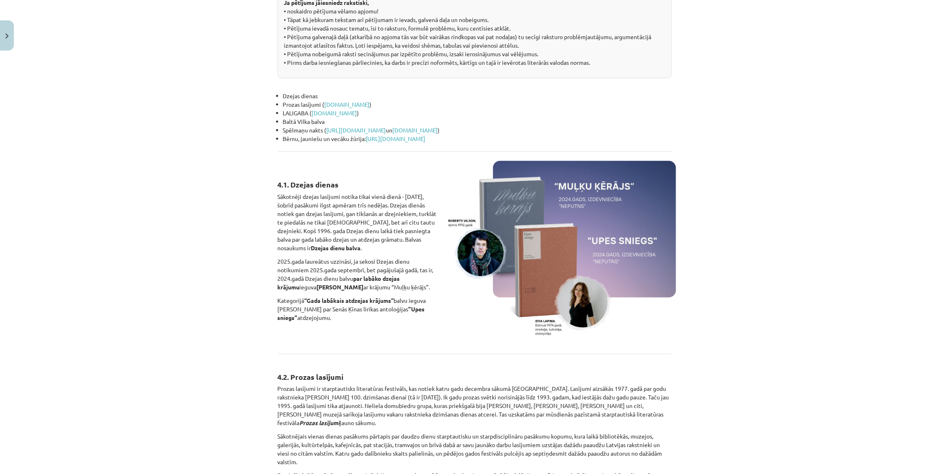 The height and width of the screenshot is (474, 949). I want to click on strong: 4.1. Dzejas dienas, so click(308, 184).